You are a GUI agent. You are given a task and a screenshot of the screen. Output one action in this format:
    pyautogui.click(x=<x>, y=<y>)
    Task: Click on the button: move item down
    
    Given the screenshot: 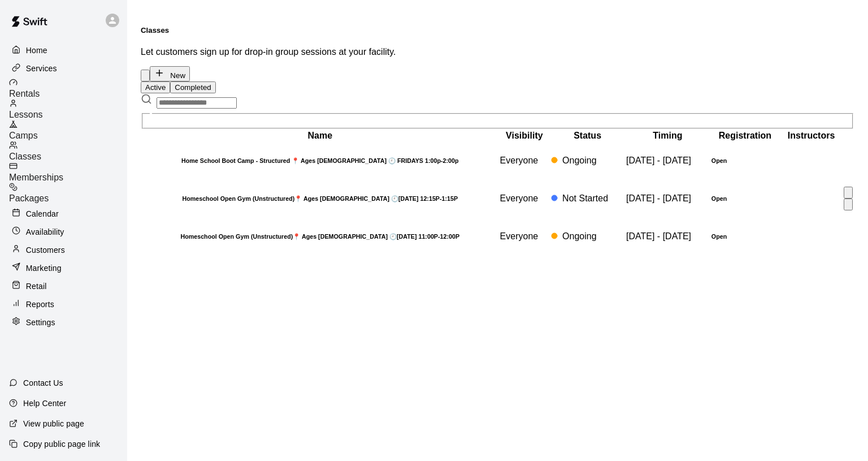 What is the action you would take?
    pyautogui.click(x=848, y=204)
    